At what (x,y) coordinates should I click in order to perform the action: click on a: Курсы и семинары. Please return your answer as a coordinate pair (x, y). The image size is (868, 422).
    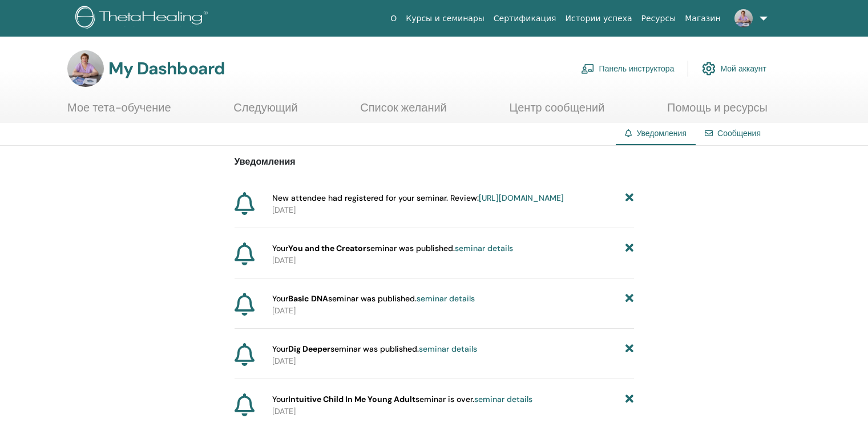
    Looking at the image, I should click on (446, 19).